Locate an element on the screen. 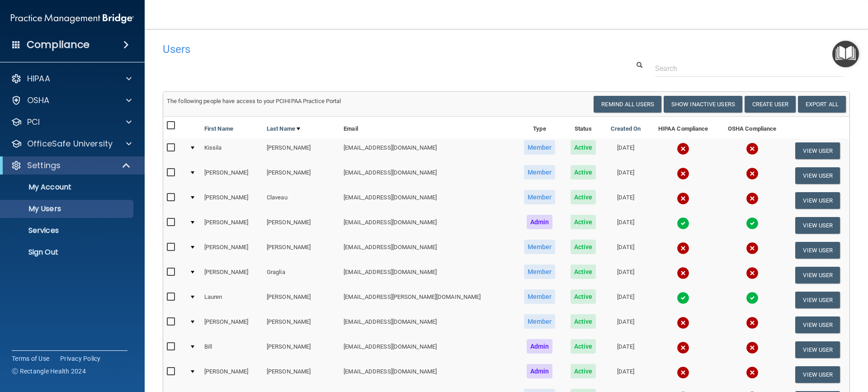 Image resolution: width=868 pixels, height=392 pixels. a: First Name is located at coordinates (219, 129).